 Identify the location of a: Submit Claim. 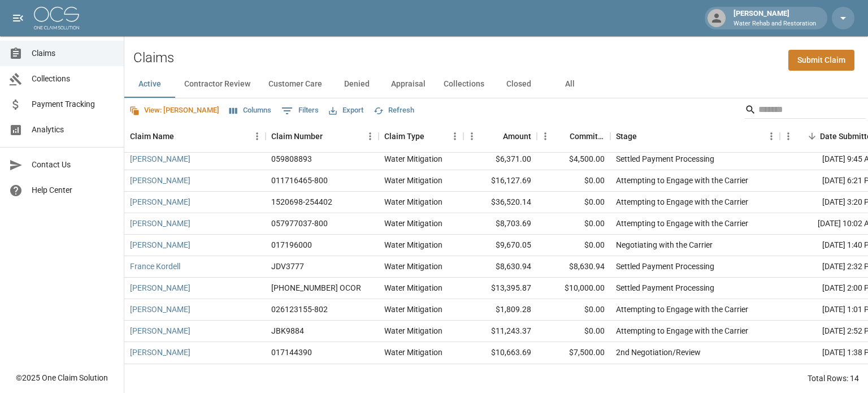
(821, 60).